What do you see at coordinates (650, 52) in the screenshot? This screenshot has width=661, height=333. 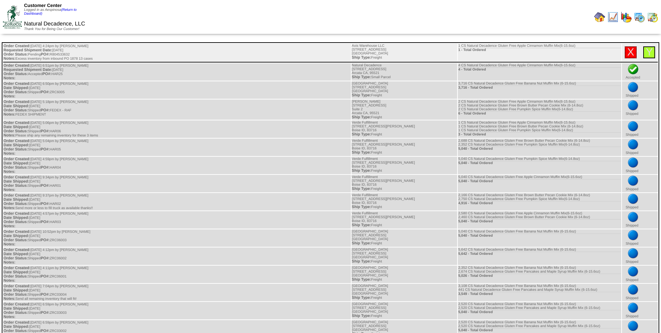 I see `a: Y` at bounding box center [650, 52].